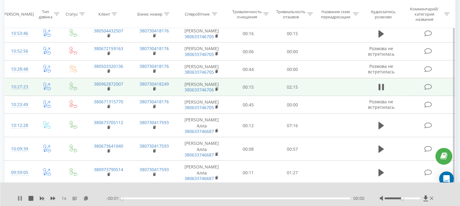 Image resolution: width=460 pixels, height=206 pixels. What do you see at coordinates (113, 198) in the screenshot?
I see `font: 00:01` at bounding box center [113, 198].